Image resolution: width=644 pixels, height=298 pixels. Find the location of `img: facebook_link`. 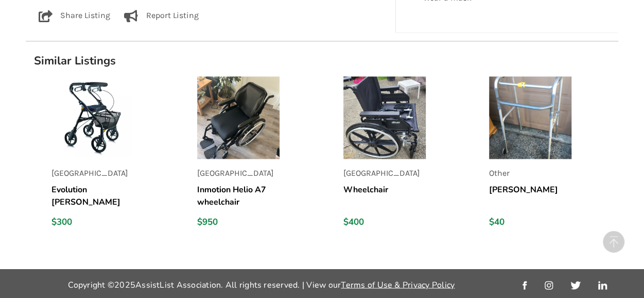

img: facebook_link is located at coordinates (525, 285).